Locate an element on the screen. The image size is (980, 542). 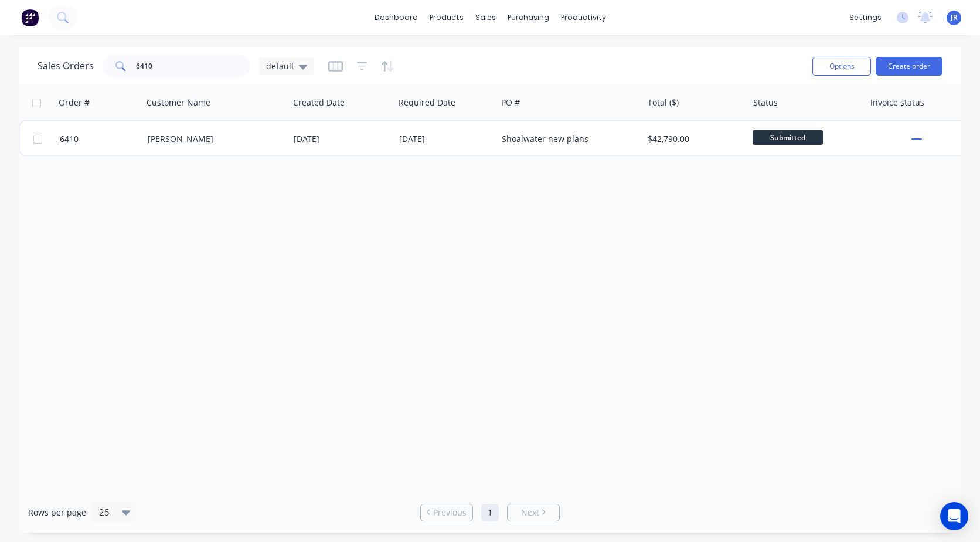
div: purchasing is located at coordinates (528, 18).